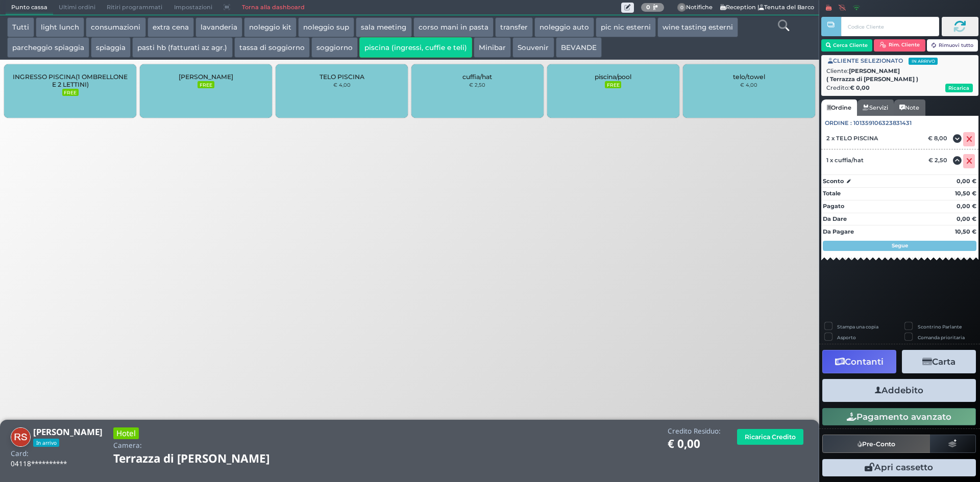 The height and width of the screenshot is (482, 980). I want to click on img: Ronen Simchai Hansen, so click(21, 437).